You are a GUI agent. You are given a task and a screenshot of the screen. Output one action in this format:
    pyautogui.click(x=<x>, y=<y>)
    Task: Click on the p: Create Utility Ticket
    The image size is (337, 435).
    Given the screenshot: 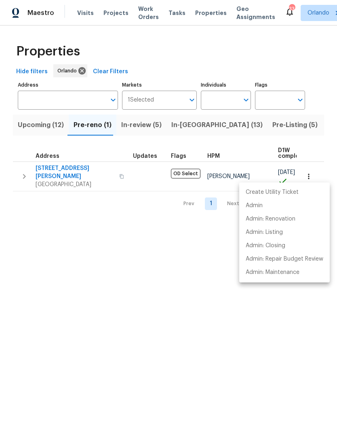 What is the action you would take?
    pyautogui.click(x=272, y=192)
    